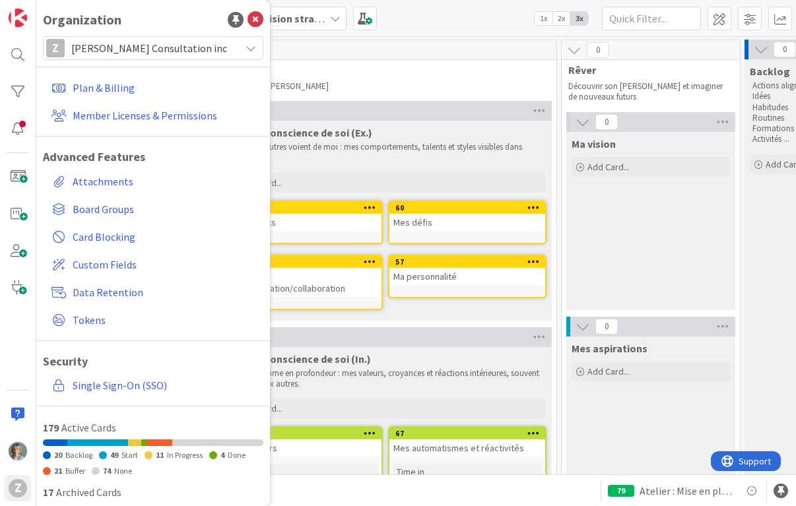  What do you see at coordinates (236, 455) in the screenshot?
I see `span: Done` at bounding box center [236, 455].